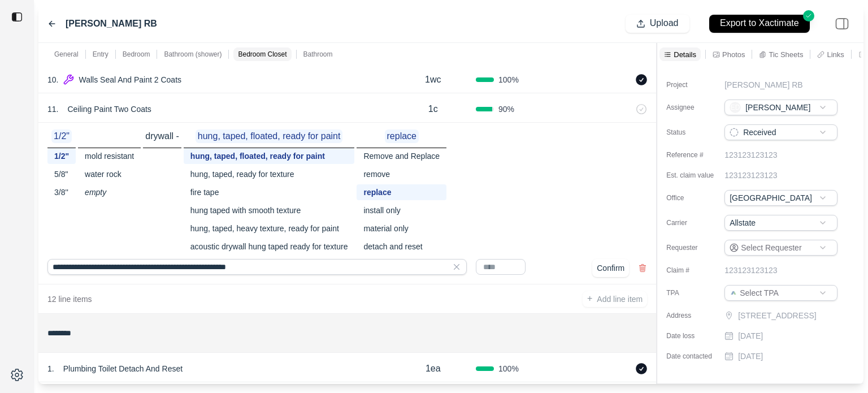 This screenshot has width=868, height=393. I want to click on p: 1c, so click(433, 109).